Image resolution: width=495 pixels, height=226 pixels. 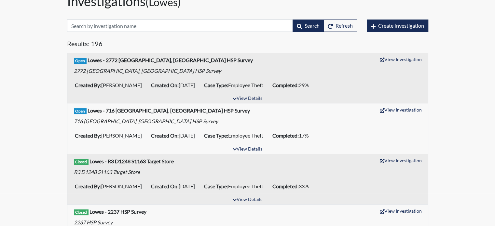 What do you see at coordinates (107, 172) in the screenshot?
I see `em: R3 D1248 S1163 Target Store` at bounding box center [107, 172].